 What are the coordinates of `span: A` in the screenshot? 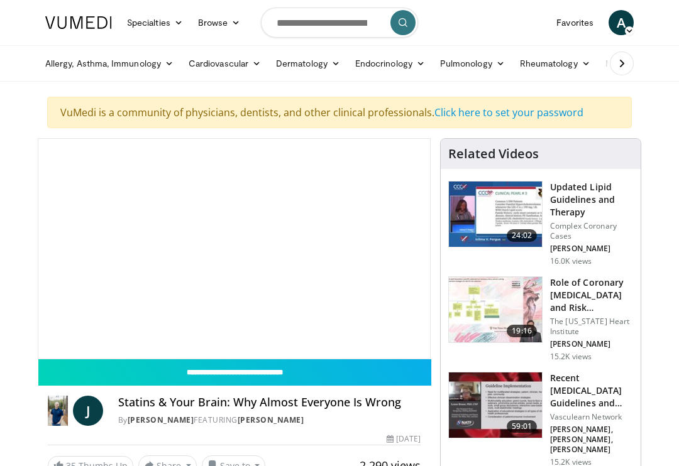 It's located at (621, 23).